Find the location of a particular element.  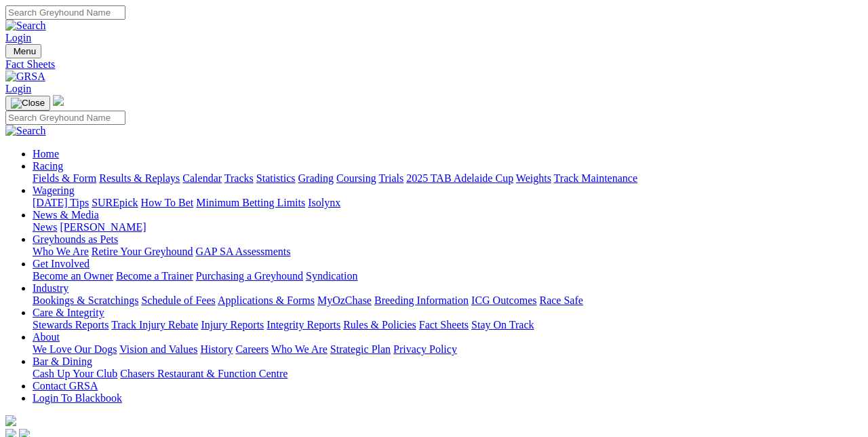

a: About is located at coordinates (46, 337).